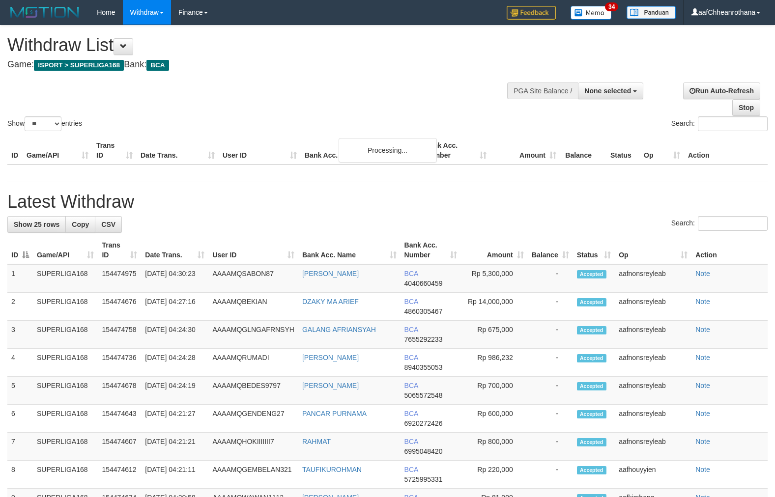 The width and height of the screenshot is (775, 497). What do you see at coordinates (260, 150) in the screenshot?
I see `th: User ID` at bounding box center [260, 150].